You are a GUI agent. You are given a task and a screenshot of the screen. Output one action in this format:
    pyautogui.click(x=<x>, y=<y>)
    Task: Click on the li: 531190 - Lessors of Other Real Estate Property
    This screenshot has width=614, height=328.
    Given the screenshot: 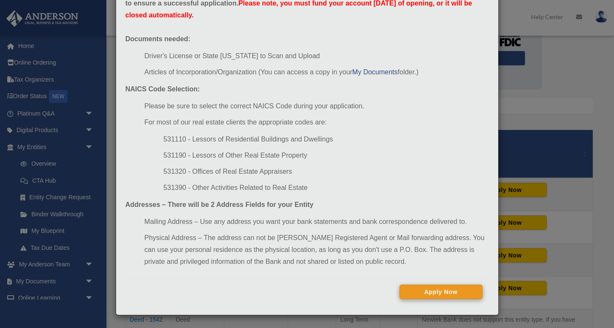 What is the action you would take?
    pyautogui.click(x=326, y=156)
    